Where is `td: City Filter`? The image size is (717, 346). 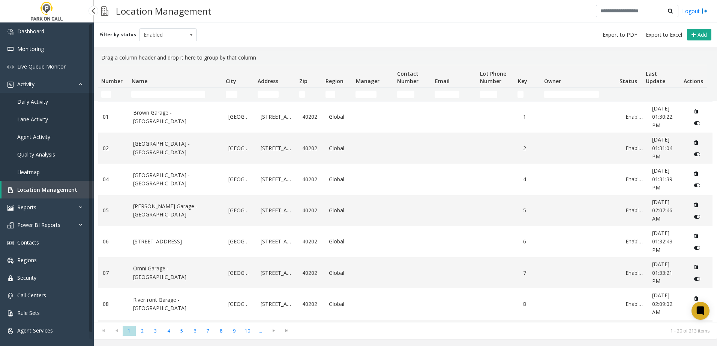
td: City Filter is located at coordinates (238, 94).